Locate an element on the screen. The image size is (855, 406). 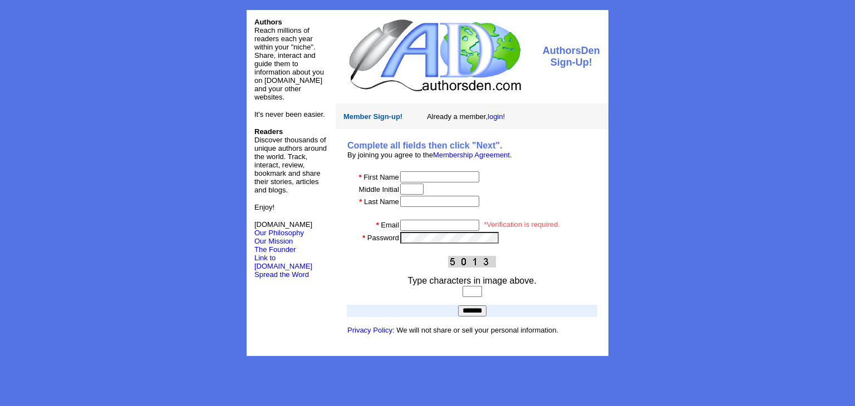
a: Spread the Word is located at coordinates (282, 274).